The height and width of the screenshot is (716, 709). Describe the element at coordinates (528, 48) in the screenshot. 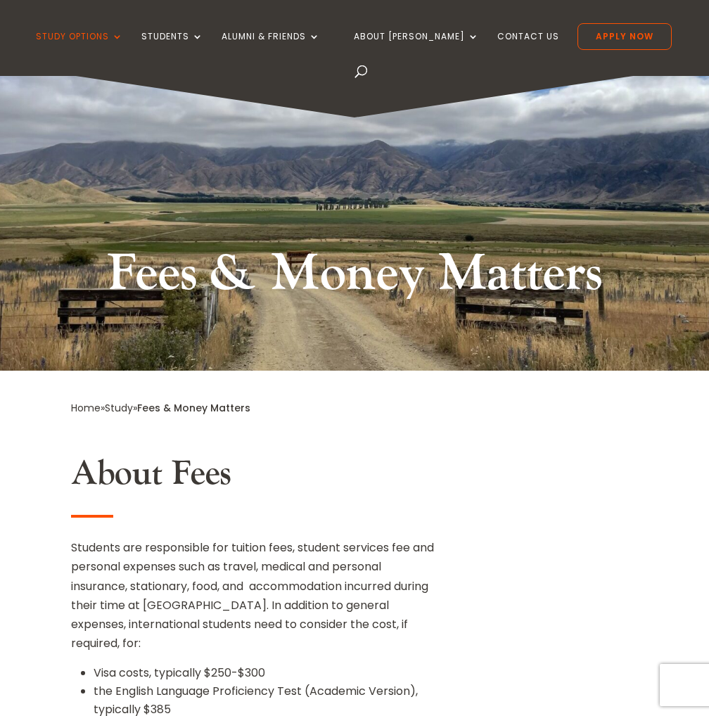

I see `a: Contact Us` at that location.